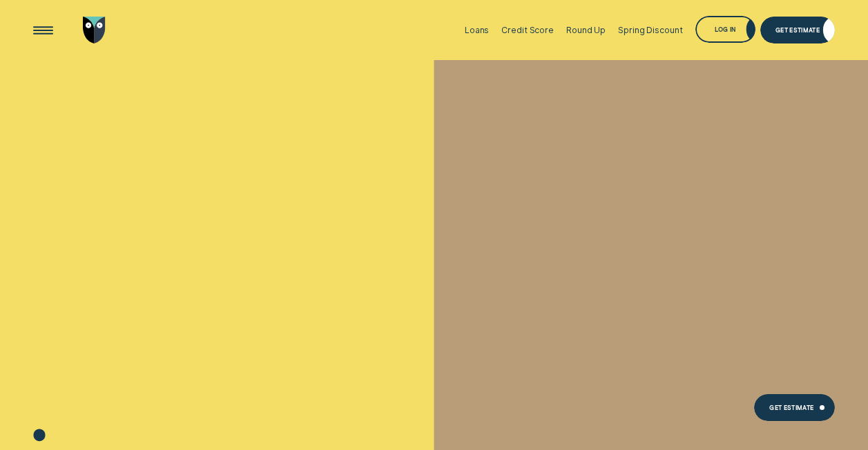 The height and width of the screenshot is (450, 868). I want to click on div: Loans, so click(477, 30).